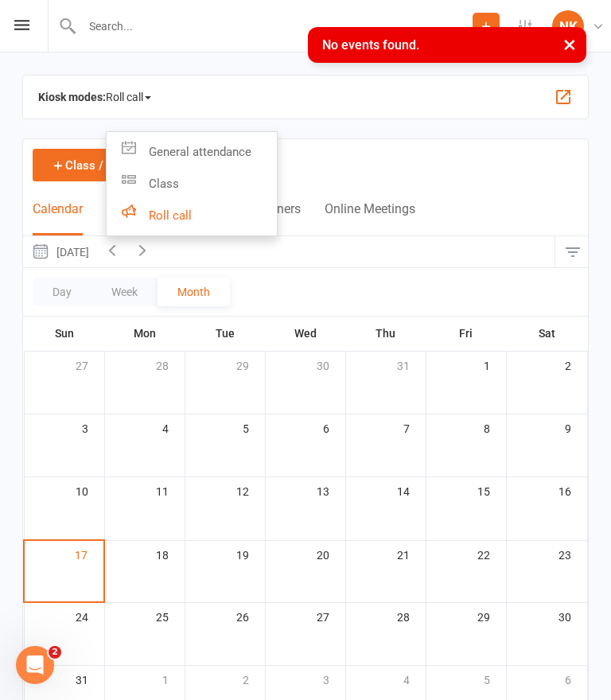 The width and height of the screenshot is (611, 700). I want to click on a: General attendance, so click(192, 152).